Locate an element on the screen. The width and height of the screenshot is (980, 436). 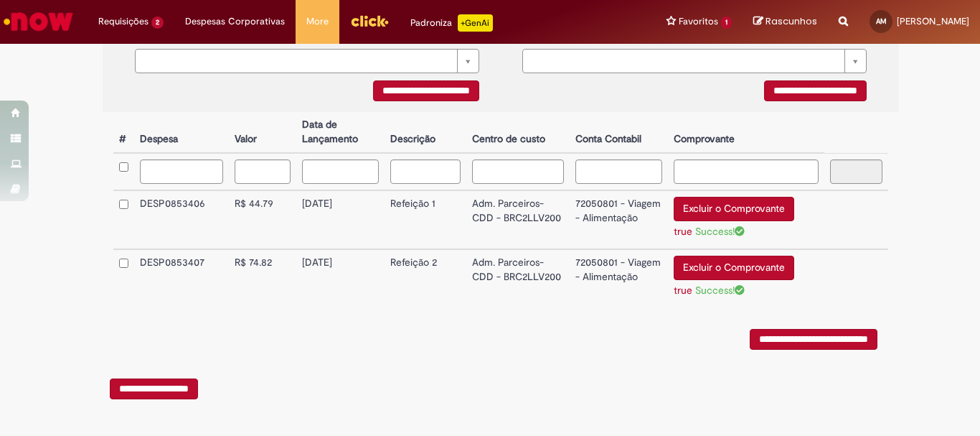
span: AM is located at coordinates (881, 21).